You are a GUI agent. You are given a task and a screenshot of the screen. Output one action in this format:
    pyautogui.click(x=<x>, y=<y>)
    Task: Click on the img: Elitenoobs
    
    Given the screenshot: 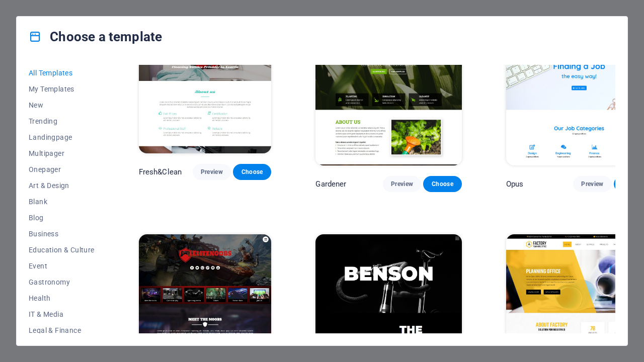 What is the action you would take?
    pyautogui.click(x=205, y=295)
    